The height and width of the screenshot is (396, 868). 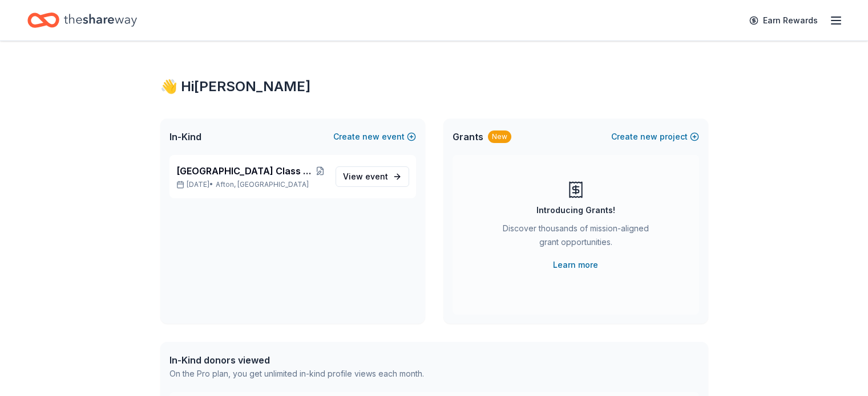 I want to click on div: New, so click(x=499, y=137).